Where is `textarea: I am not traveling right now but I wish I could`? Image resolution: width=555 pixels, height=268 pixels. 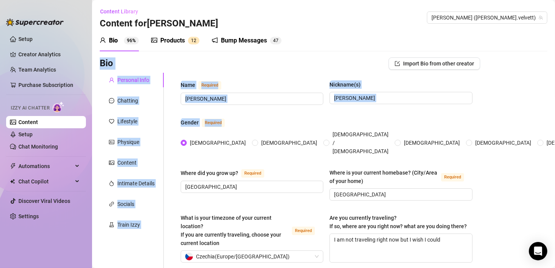 textarea: I am not traveling right now but I wish I could is located at coordinates (400, 248).